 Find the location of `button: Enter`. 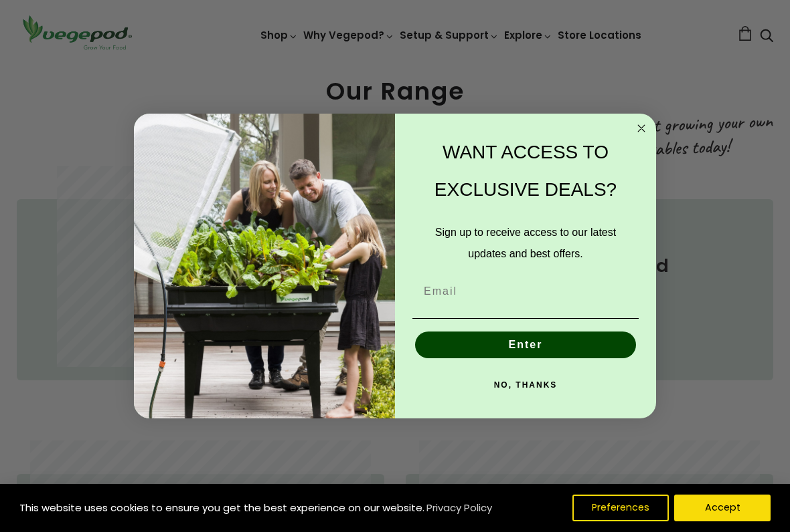

button: Enter is located at coordinates (526, 345).